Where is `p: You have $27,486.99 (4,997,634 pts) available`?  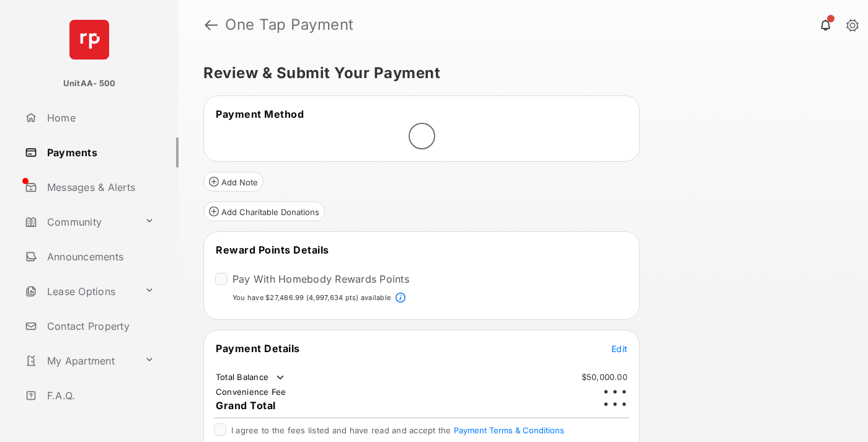 p: You have $27,486.99 (4,997,634 pts) available is located at coordinates (311, 298).